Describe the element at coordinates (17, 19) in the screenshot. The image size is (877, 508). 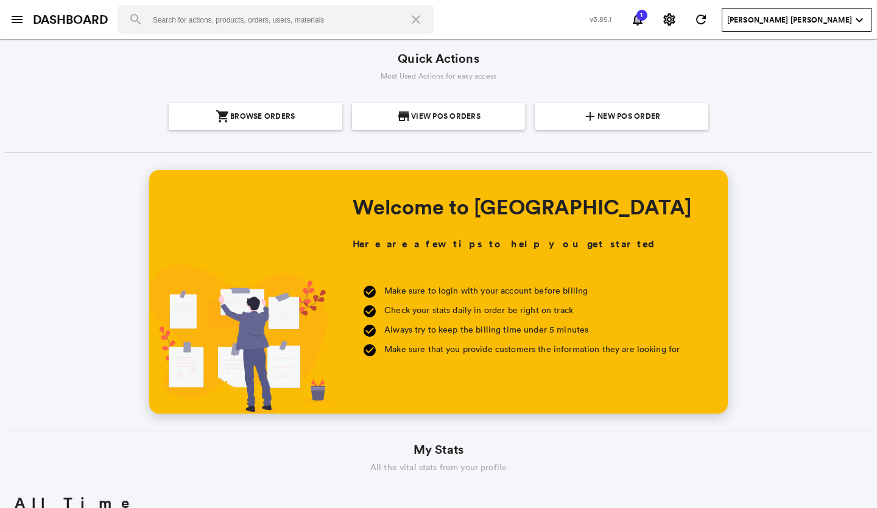
I see `md-icon: menu` at that location.